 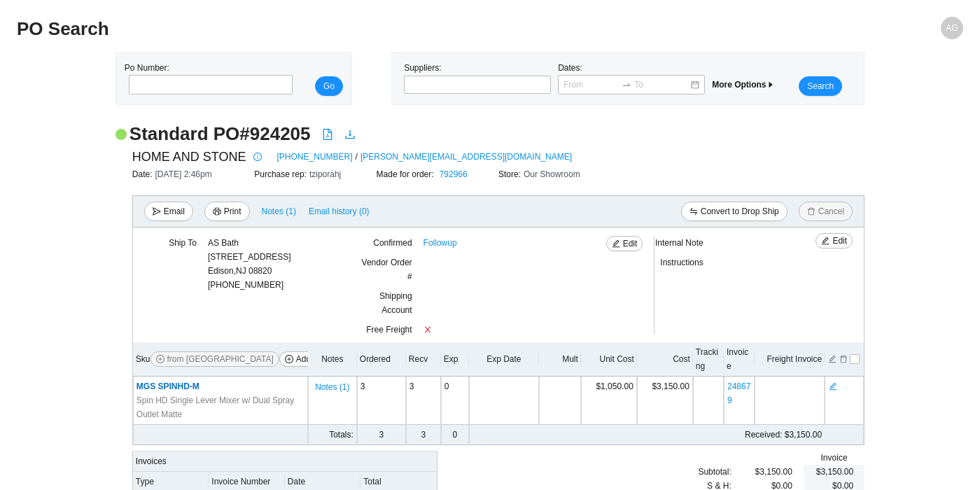 I want to click on span: swap, so click(x=694, y=212).